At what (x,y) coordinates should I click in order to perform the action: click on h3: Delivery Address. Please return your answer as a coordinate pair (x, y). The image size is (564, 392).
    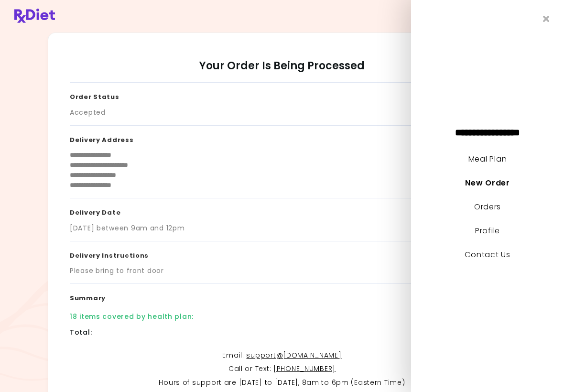
    Looking at the image, I should click on (282, 138).